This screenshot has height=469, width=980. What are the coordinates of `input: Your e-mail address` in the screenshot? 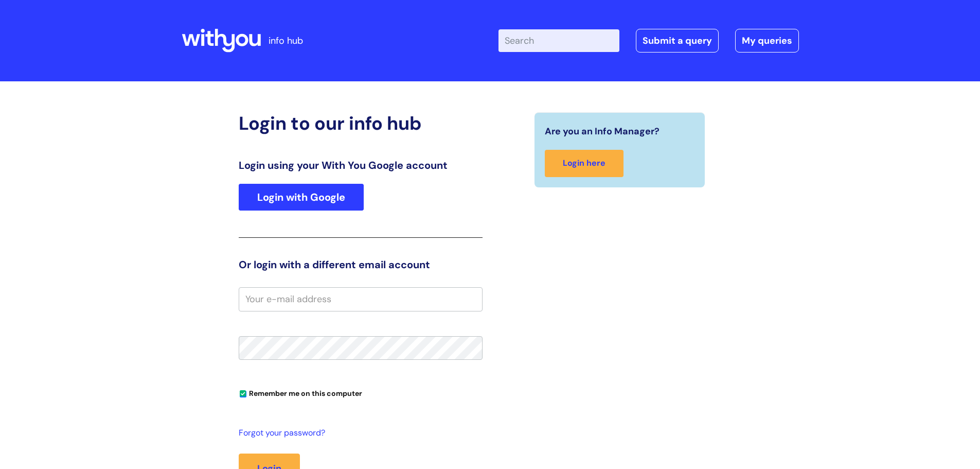 It's located at (361, 299).